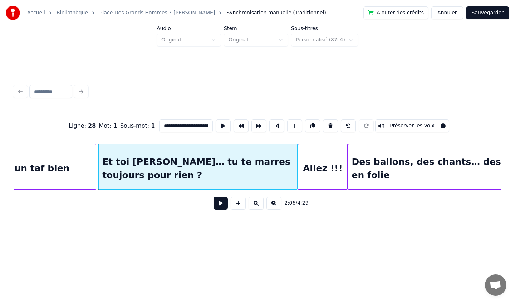  Describe the element at coordinates (137, 126) in the screenshot. I see `div: Sous-mot :` at that location.